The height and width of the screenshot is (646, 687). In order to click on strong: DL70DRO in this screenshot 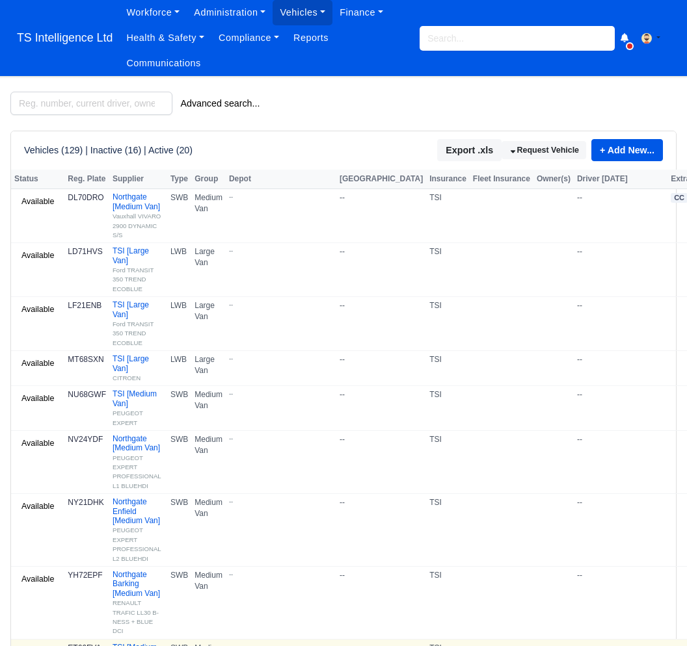, I will do `click(85, 198)`.